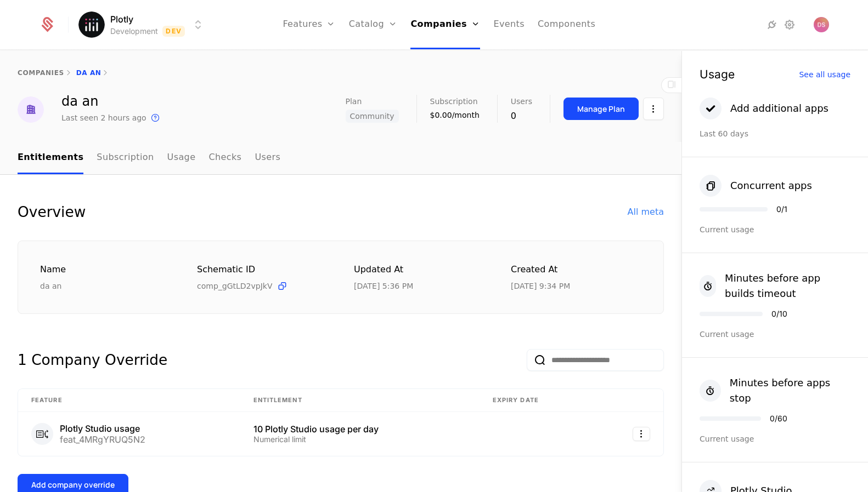 This screenshot has height=492, width=868. Describe the element at coordinates (372, 116) in the screenshot. I see `span: Community` at that location.